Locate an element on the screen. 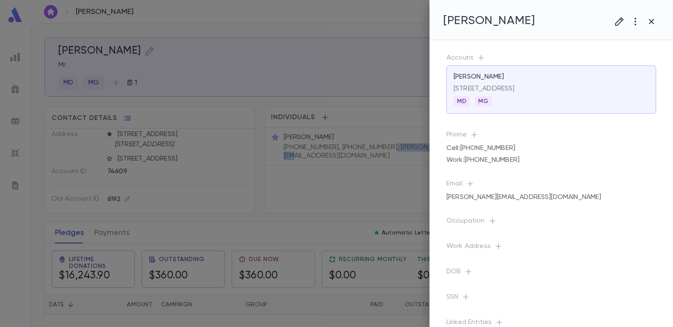  p: Email is located at coordinates (552, 186).